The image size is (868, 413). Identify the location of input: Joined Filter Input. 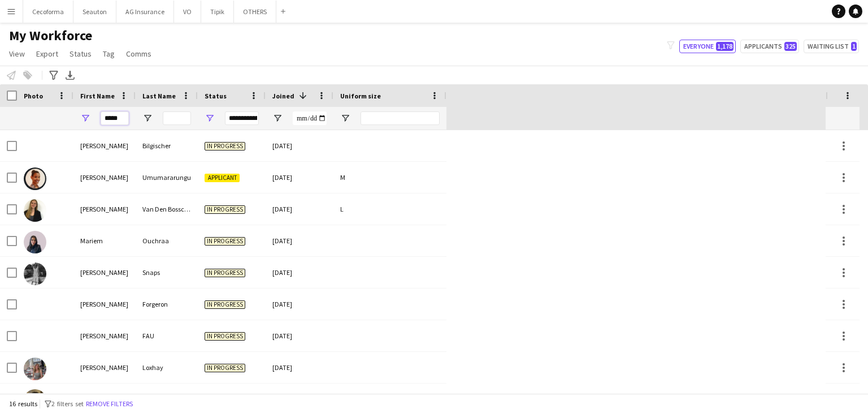
(310, 118).